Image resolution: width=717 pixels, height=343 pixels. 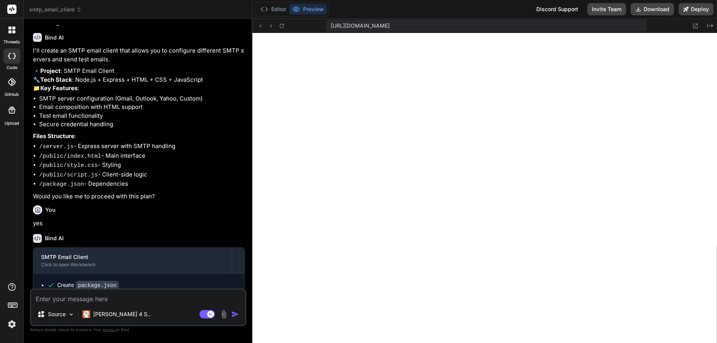 I want to click on p: Source, so click(x=57, y=314).